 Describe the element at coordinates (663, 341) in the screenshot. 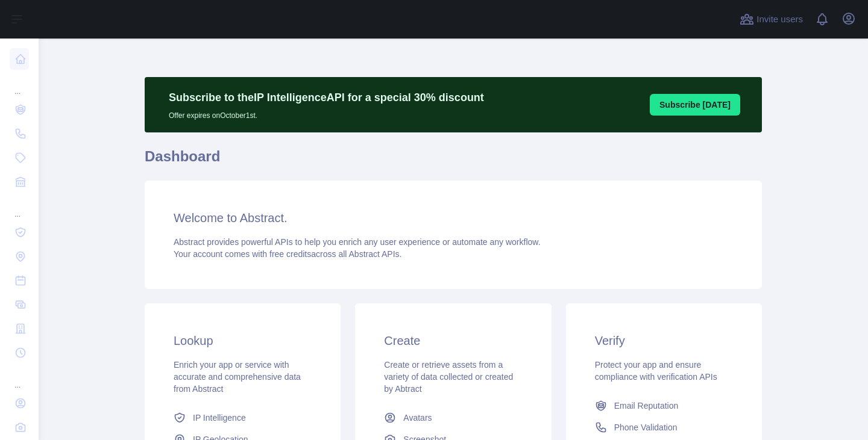

I see `h3: Verify` at that location.